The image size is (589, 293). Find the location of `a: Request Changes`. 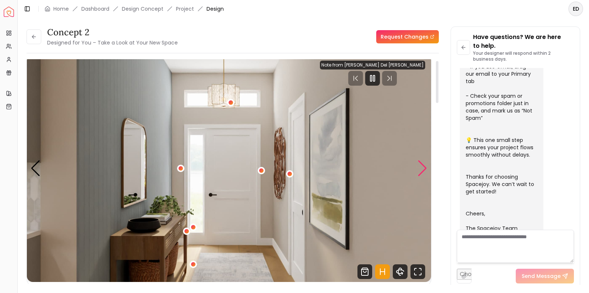

a: Request Changes is located at coordinates (407, 37).